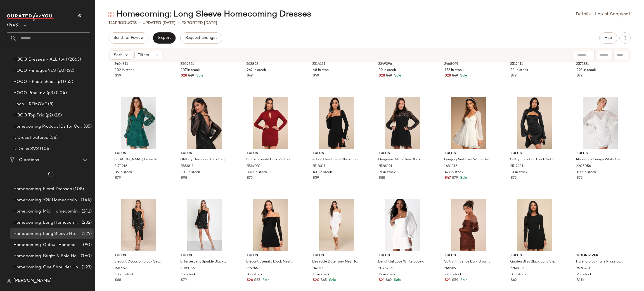 Image resolution: width=644 pixels, height=291 pixels. Describe the element at coordinates (40, 70) in the screenshot. I see `span: HOCO - images YES (p0)` at that location.